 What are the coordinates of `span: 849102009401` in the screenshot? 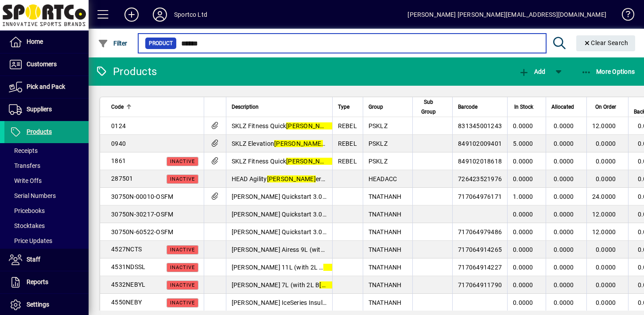 It's located at (479, 144).